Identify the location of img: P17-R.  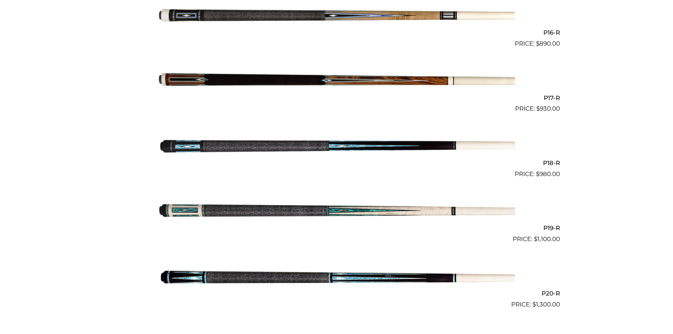
(337, 81).